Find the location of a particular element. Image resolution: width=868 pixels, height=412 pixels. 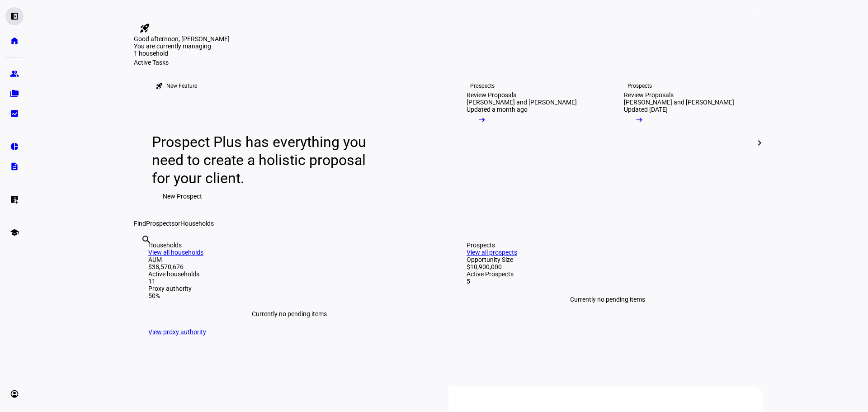

eth-mat-symbol: account_circle is located at coordinates (14, 394).